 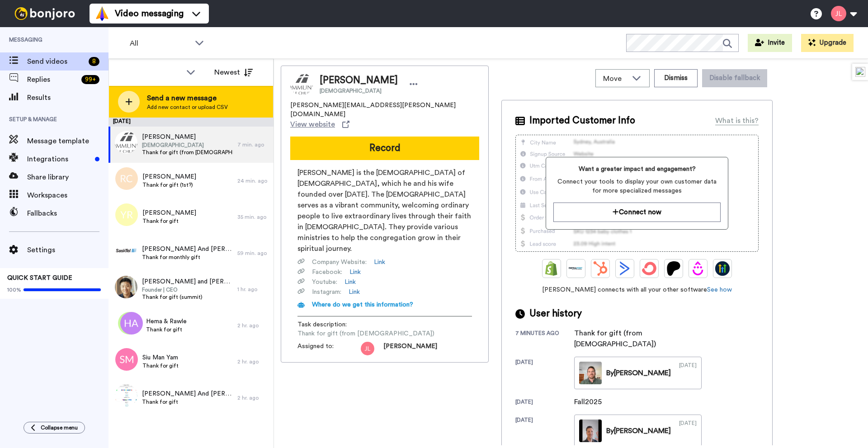 I want to click on span: Send videos, so click(x=56, y=61).